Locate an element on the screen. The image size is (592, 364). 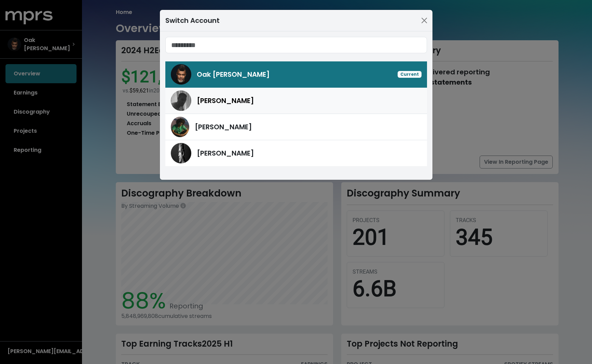
input: Search accounts is located at coordinates (296, 45).